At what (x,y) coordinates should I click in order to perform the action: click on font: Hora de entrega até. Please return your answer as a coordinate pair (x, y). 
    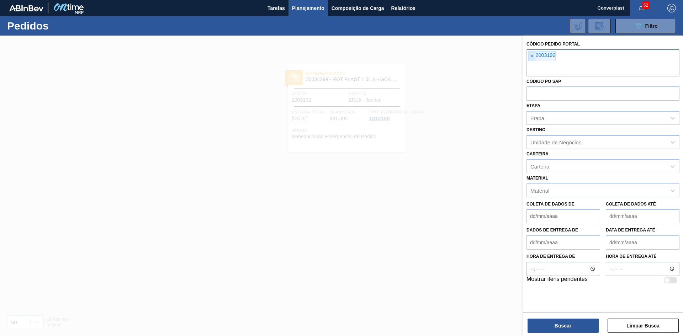
    Looking at the image, I should click on (631, 257).